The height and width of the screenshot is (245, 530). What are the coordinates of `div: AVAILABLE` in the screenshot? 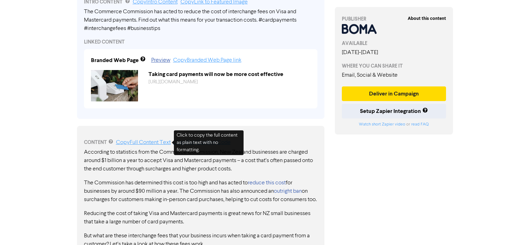 It's located at (394, 43).